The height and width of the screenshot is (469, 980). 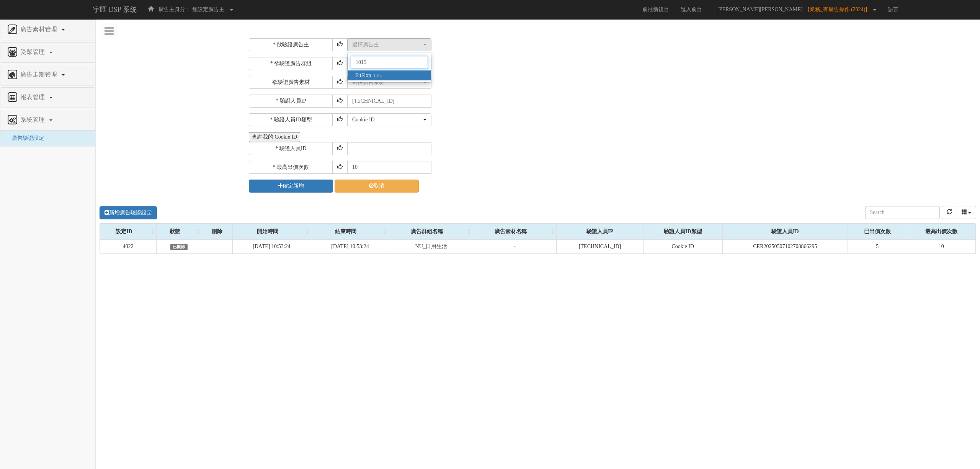 I want to click on span: 已刪除, so click(x=179, y=247).